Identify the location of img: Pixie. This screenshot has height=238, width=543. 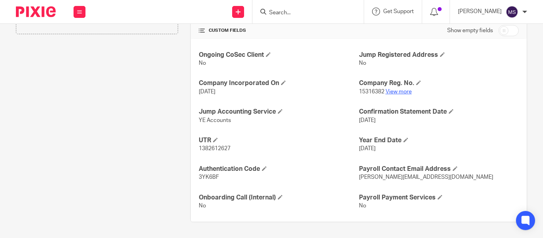
(36, 12).